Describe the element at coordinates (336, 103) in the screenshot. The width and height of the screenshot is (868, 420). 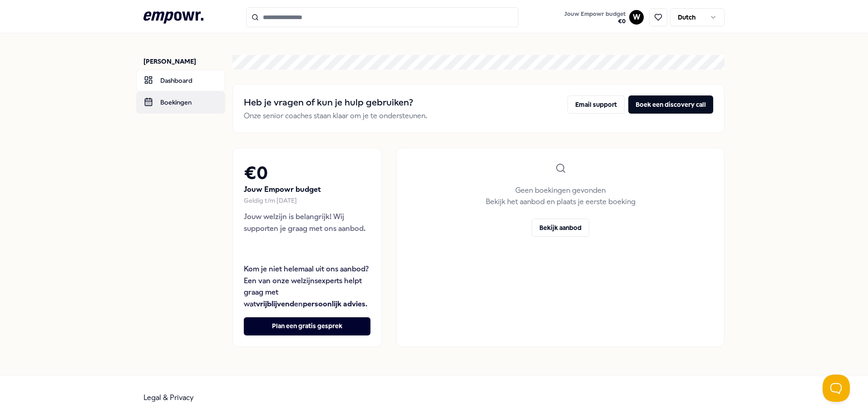
I see `h2: Heb je vragen of kun je hulp gebruiken?` at that location.